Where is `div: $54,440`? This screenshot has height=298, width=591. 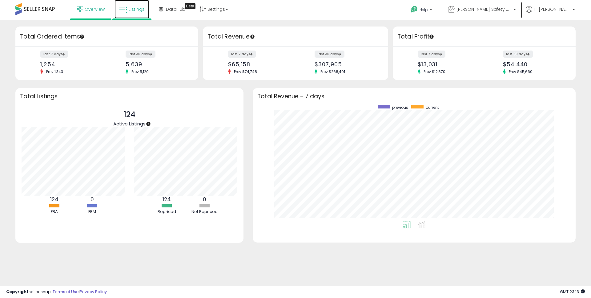 div: $54,440 is located at coordinates (534, 64).